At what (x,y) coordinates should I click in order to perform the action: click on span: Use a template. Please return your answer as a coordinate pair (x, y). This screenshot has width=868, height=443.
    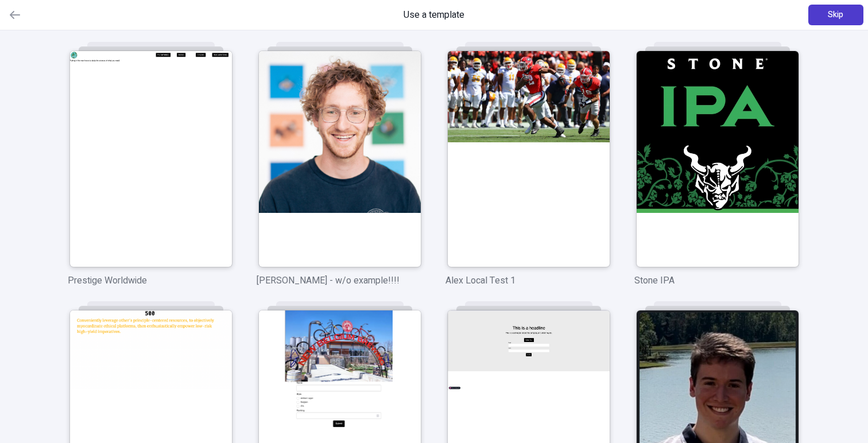
    Looking at the image, I should click on (434, 15).